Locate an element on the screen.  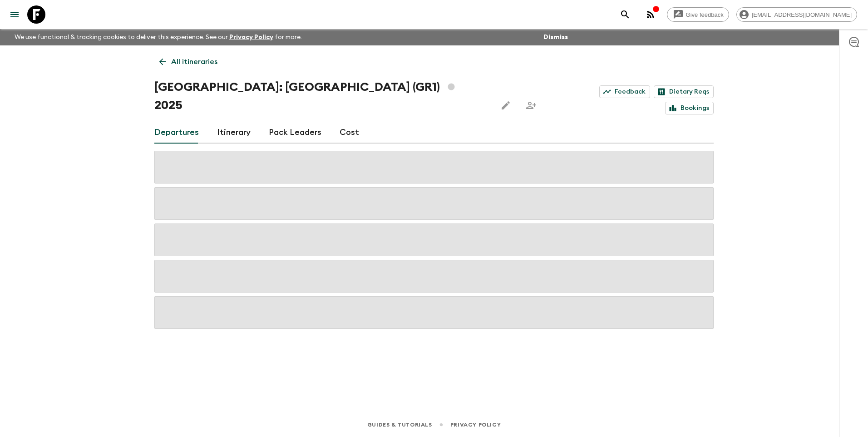
a: All itineraries is located at coordinates (188, 62).